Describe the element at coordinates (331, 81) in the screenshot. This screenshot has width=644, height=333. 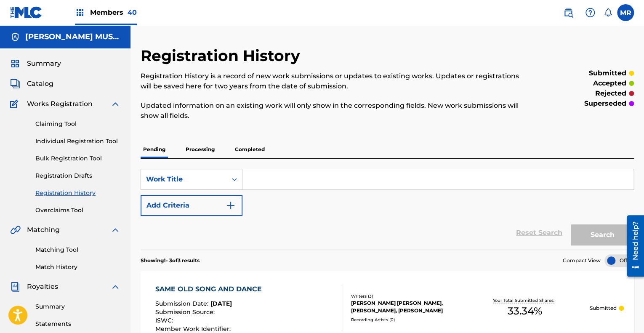
I see `p: Registration History is a record of new work submissions or updates to existing works. Updates or...` at that location.